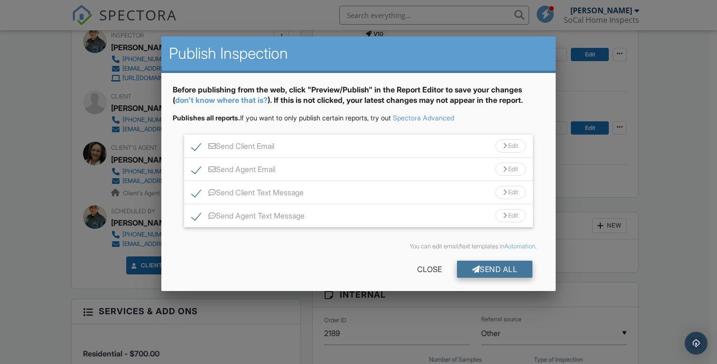 The height and width of the screenshot is (364, 717). Describe the element at coordinates (248, 217) in the screenshot. I see `label: Send Agent Text Message` at that location.